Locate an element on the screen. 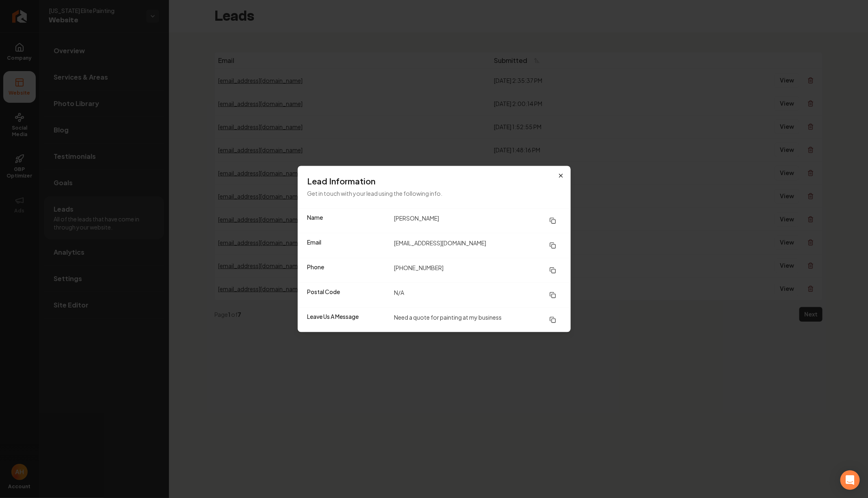 Image resolution: width=868 pixels, height=498 pixels. h3: Lead Information is located at coordinates (434, 181).